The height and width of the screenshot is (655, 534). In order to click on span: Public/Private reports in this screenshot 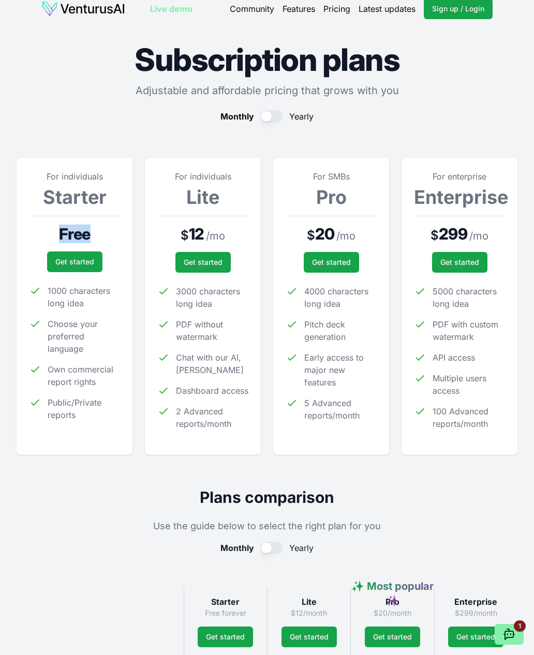, I will do `click(84, 409)`.